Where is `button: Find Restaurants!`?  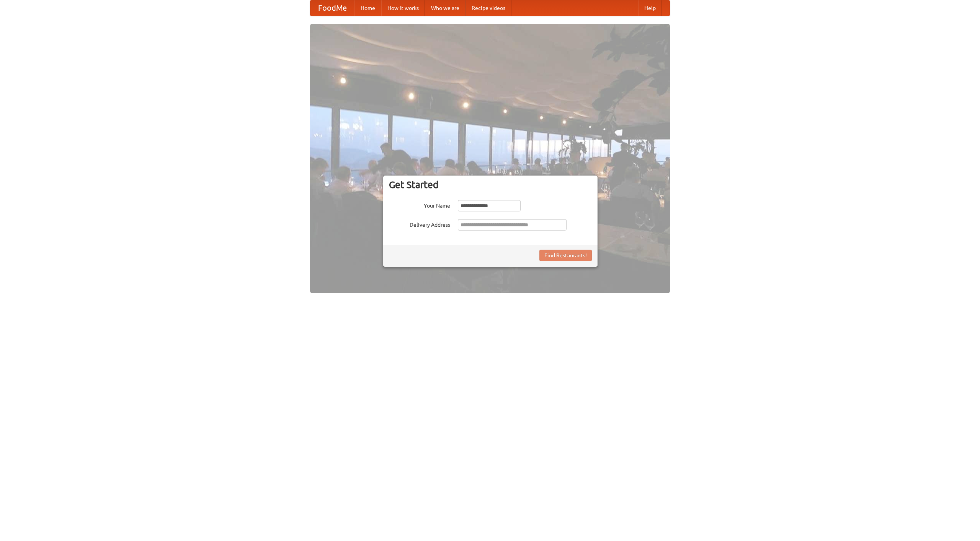 button: Find Restaurants! is located at coordinates (565, 256).